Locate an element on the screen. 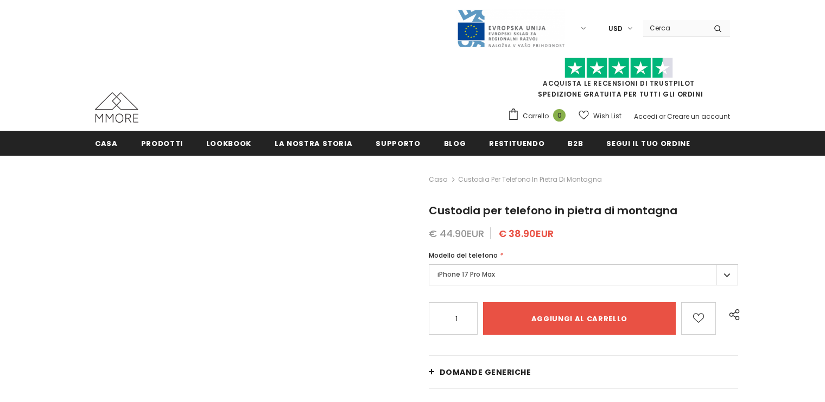 This screenshot has height=402, width=825. a: Blog is located at coordinates (455, 143).